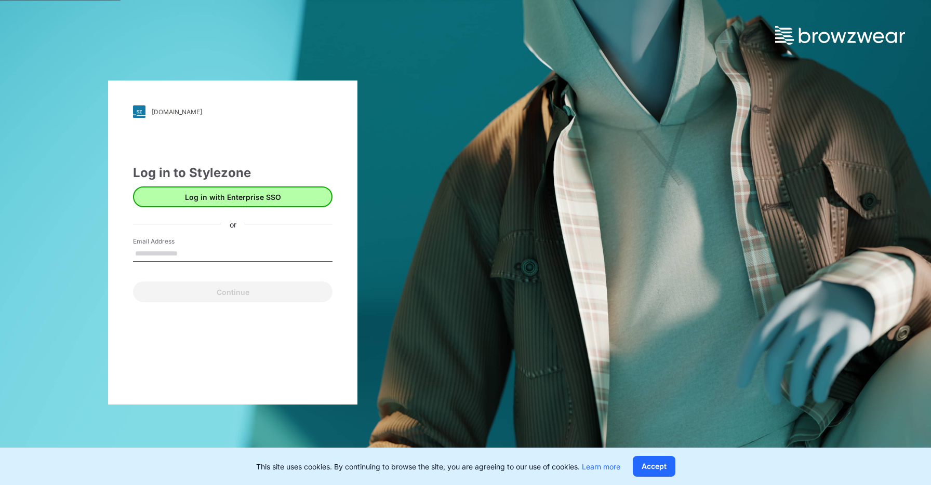 This screenshot has height=485, width=931. Describe the element at coordinates (169, 242) in the screenshot. I see `label: Email Address` at that location.